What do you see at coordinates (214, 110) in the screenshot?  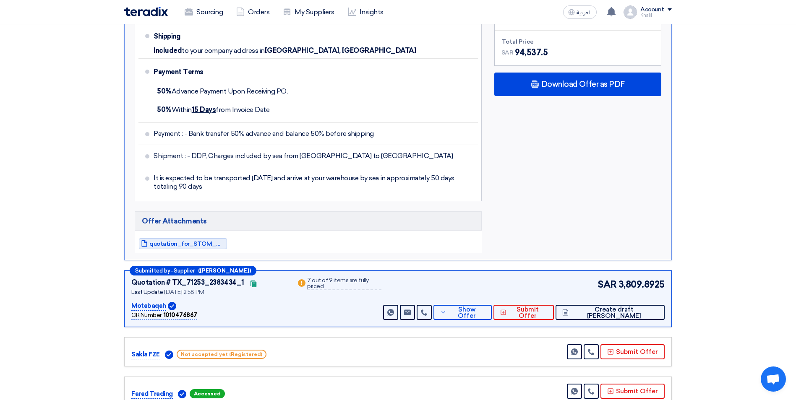 I see `span: Within from Invoice Date.` at bounding box center [214, 110].